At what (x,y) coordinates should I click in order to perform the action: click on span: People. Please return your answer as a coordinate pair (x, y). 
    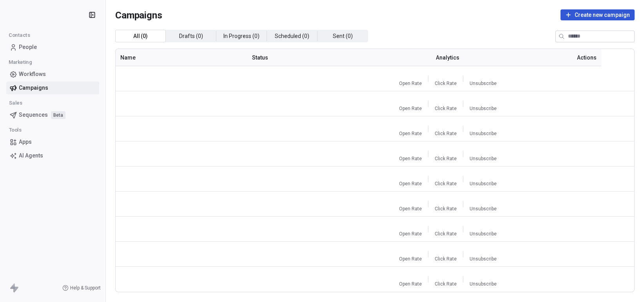
    Looking at the image, I should click on (28, 47).